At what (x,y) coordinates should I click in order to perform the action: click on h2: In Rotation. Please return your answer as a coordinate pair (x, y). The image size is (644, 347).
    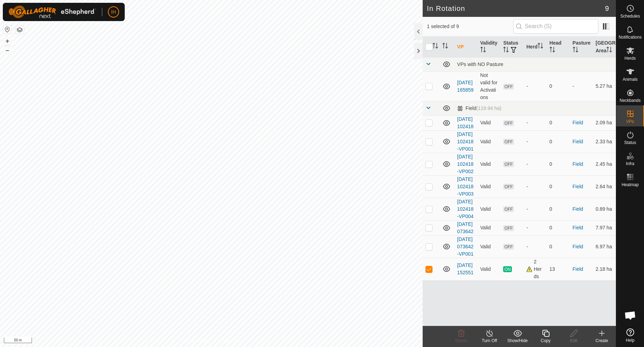
    Looking at the image, I should click on (516, 8).